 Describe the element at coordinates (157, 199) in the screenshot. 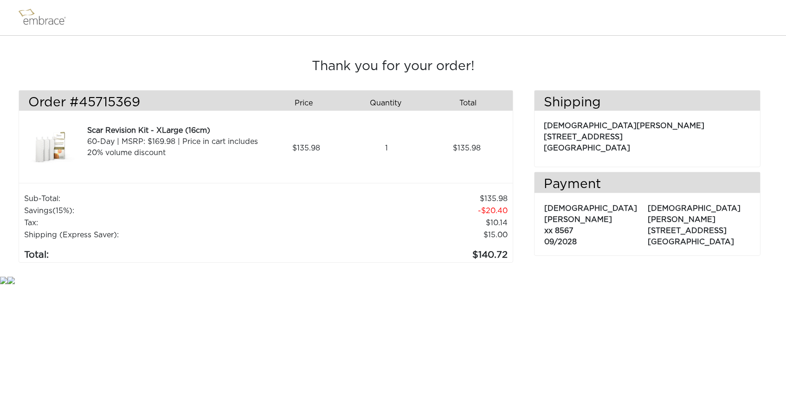

I see `td: Sub-Total:` at that location.